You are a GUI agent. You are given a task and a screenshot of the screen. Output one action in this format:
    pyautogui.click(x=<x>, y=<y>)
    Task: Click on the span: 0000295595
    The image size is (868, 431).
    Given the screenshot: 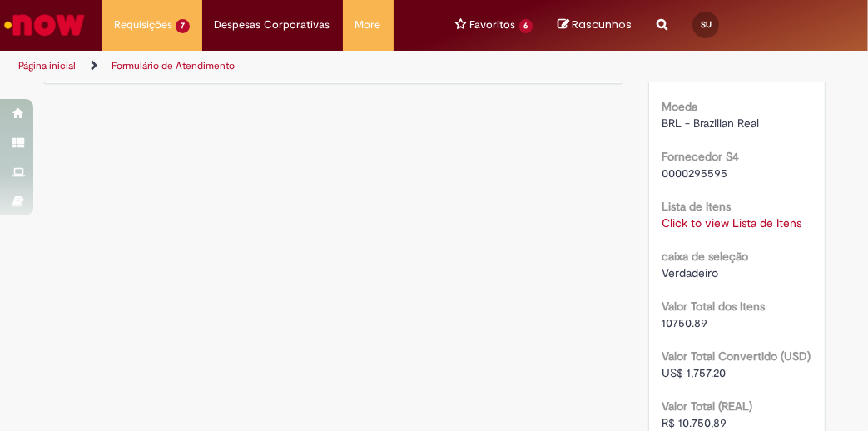 What is the action you would take?
    pyautogui.click(x=694, y=173)
    